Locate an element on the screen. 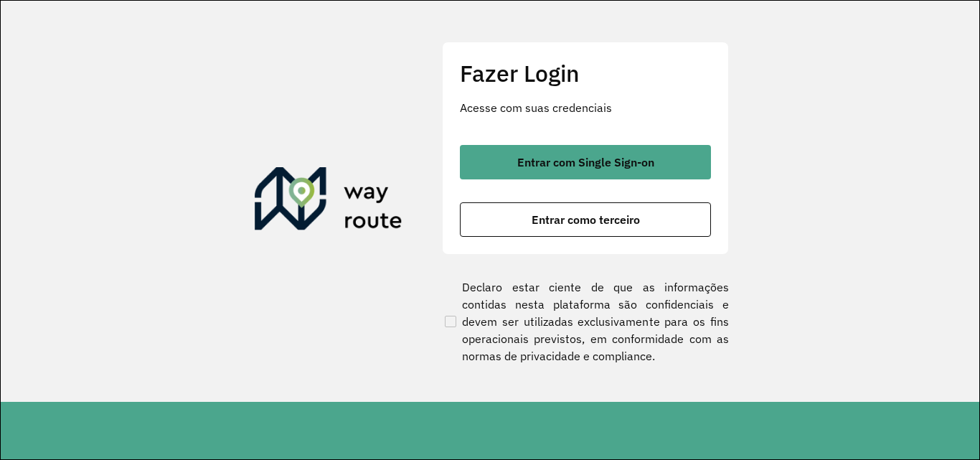 This screenshot has height=460, width=980. p: Acesse com suas credenciais is located at coordinates (585, 107).